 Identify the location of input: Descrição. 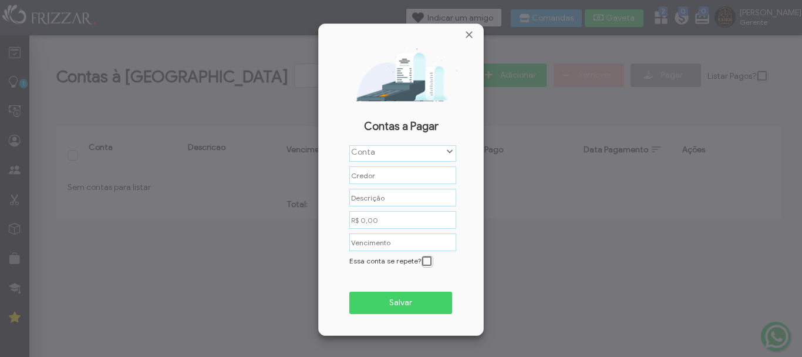
(403, 197).